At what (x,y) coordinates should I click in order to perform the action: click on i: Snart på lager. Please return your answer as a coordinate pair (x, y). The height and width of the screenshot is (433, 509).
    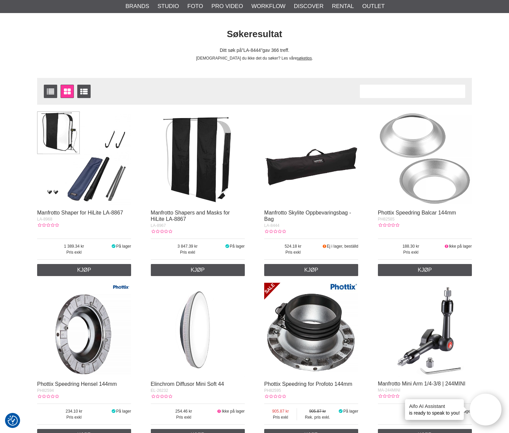
    Looking at the image, I should click on (324, 246).